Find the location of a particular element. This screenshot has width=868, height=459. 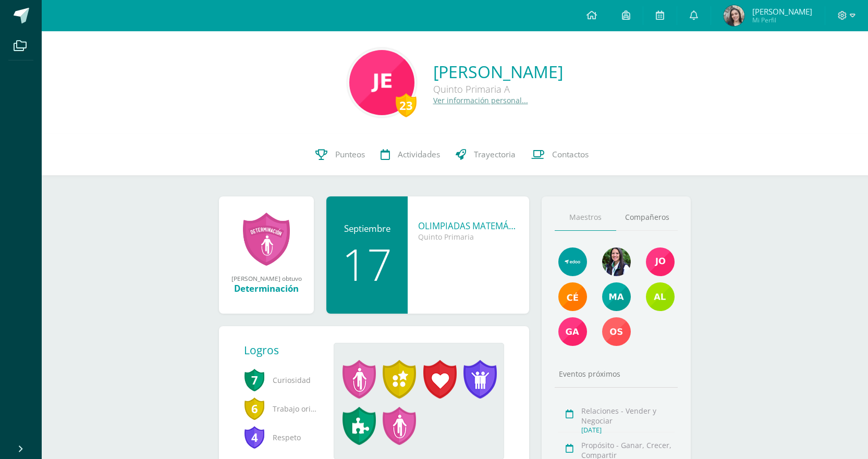

img: 8ef08b6ac3b6f0f44f195b2b5e7ed773.png is located at coordinates (616, 262).